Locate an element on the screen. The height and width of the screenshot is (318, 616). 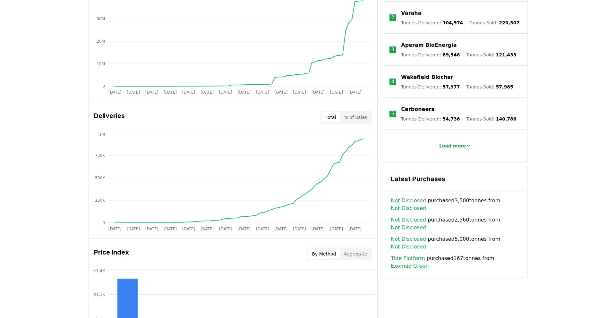
p: Aperam BioEnergia is located at coordinates (428, 45).